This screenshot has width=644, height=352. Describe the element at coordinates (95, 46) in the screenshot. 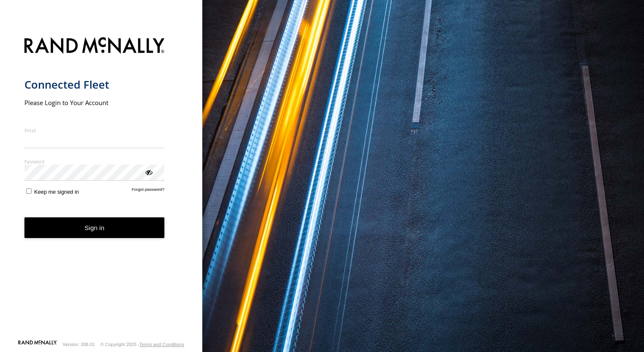

I see `img: Rand McNally` at that location.